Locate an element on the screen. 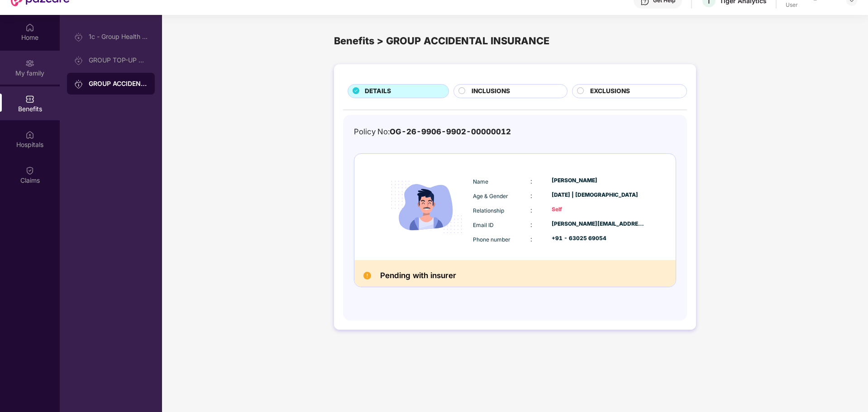 This screenshot has width=868, height=412. img: Pending is located at coordinates (367, 276).